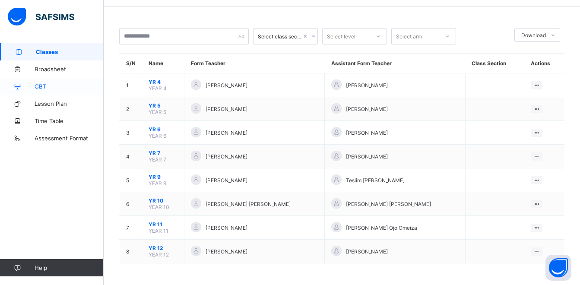 This screenshot has height=285, width=580. What do you see at coordinates (341, 36) in the screenshot?
I see `div: Select level` at bounding box center [341, 36].